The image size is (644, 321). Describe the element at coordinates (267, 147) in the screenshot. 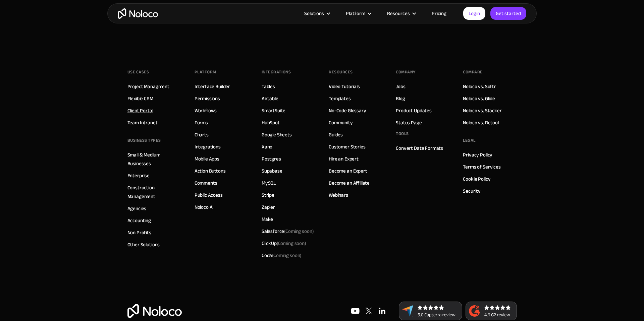

I see `a: Xano` at that location.